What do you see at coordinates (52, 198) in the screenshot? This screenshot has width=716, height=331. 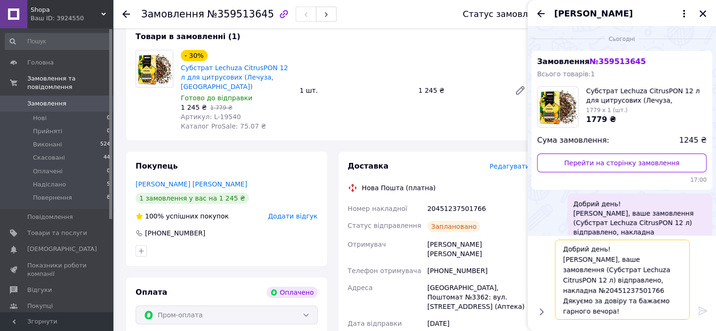 I see `span: Повернення` at bounding box center [52, 198].